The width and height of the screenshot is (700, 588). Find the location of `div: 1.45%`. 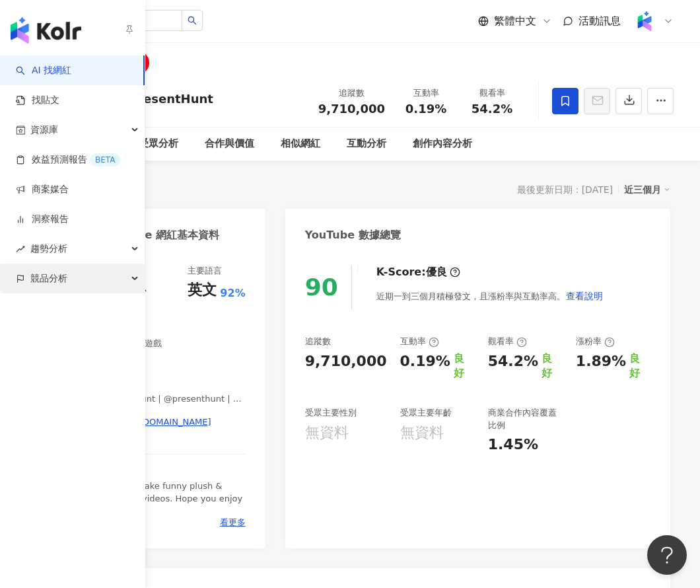

div: 1.45% is located at coordinates (513, 444).